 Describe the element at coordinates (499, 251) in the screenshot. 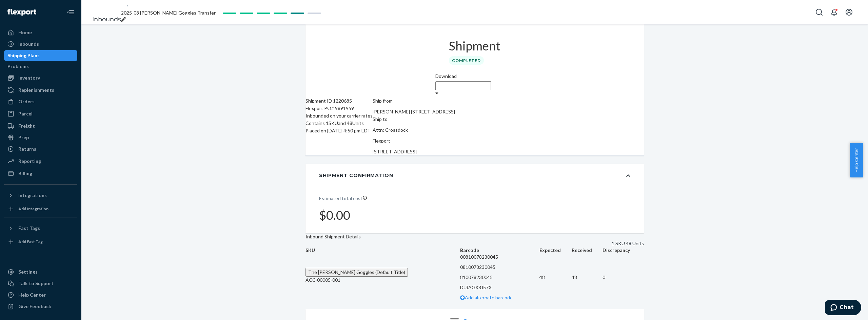

I see `th: Barcode` at that location.